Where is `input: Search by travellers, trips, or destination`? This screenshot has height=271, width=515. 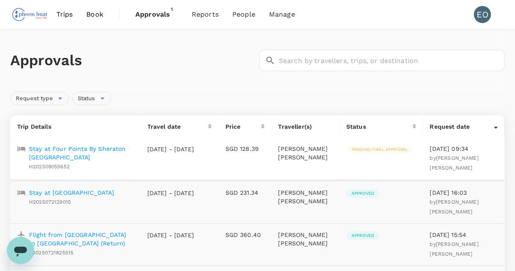
input: Search by travellers, trips, or destination is located at coordinates (391, 61).